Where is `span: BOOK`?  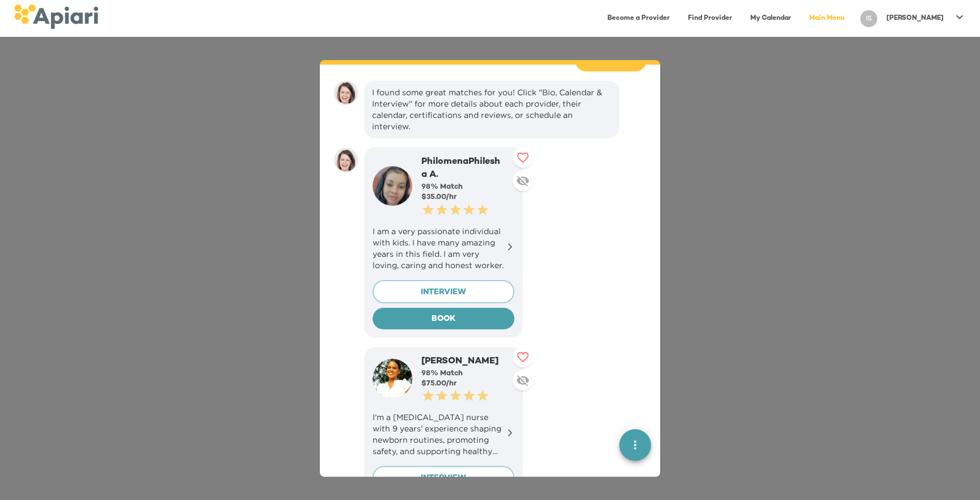 span: BOOK is located at coordinates (444, 319).